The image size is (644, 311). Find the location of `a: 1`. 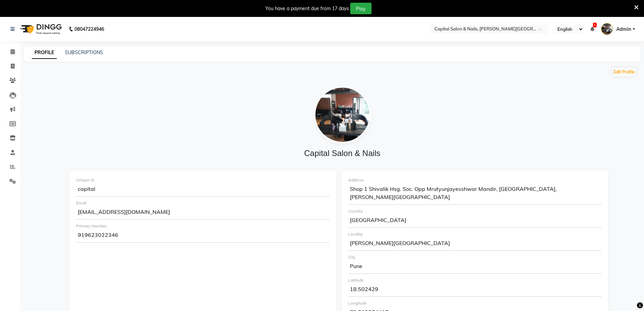

a: 1 is located at coordinates (592, 29).